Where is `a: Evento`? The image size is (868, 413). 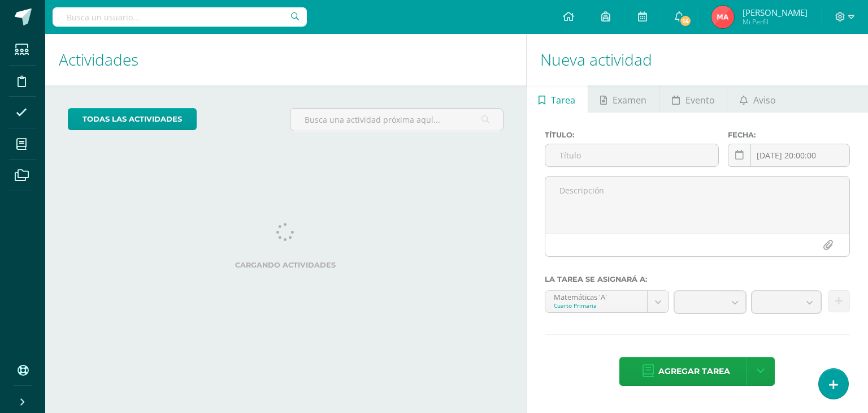 a: Evento is located at coordinates (693, 99).